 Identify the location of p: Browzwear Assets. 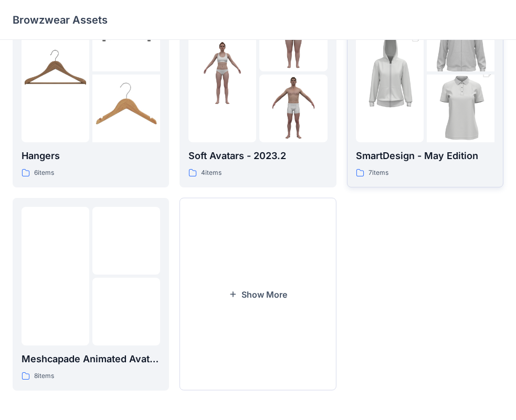
(59, 20).